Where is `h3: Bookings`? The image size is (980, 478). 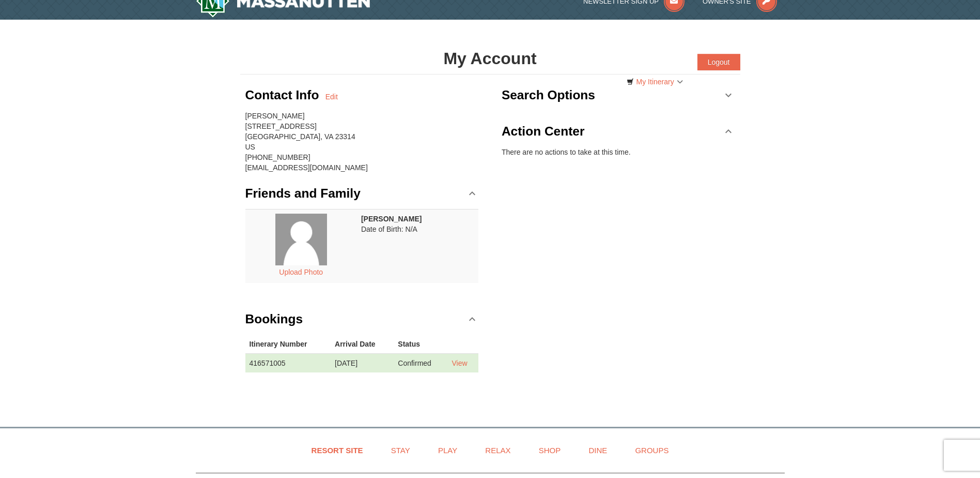 h3: Bookings is located at coordinates (274, 319).